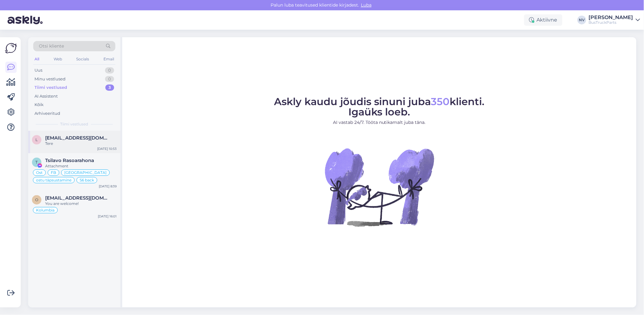  I want to click on span: ostu täpsustamine, so click(53, 180).